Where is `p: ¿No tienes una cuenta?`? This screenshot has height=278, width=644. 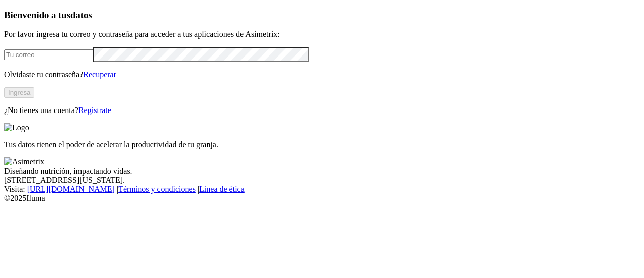
p: ¿No tienes una cuenta? is located at coordinates (322, 110).